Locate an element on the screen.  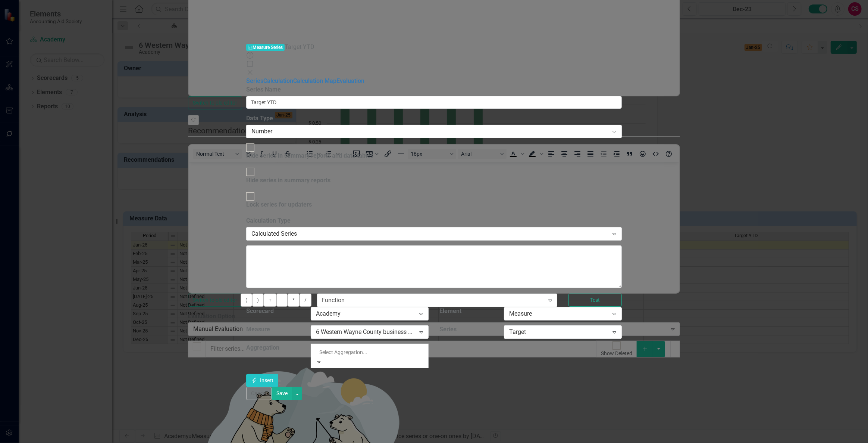
div: Lock series for updaters is located at coordinates (279, 205).